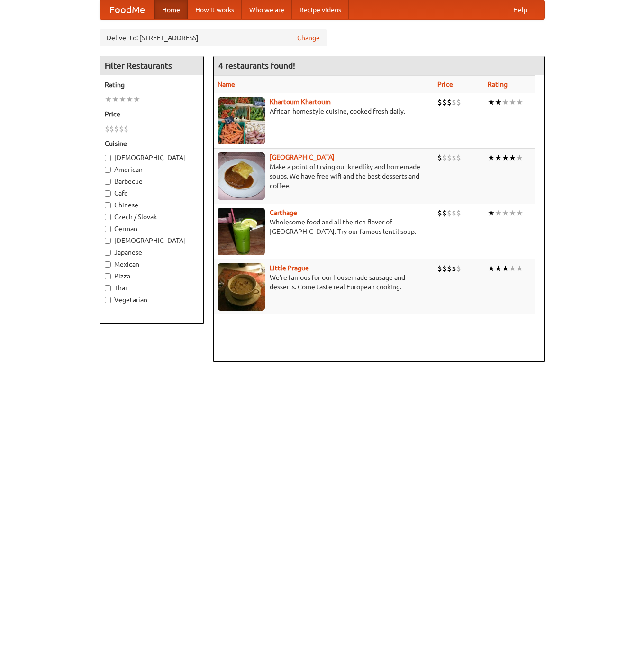  Describe the element at coordinates (108, 264) in the screenshot. I see `input: Mexican` at that location.